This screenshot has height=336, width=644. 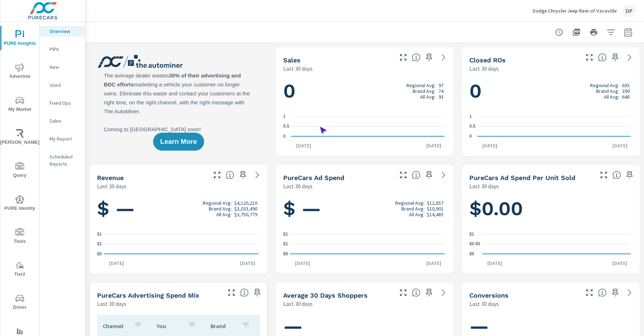 What do you see at coordinates (441, 91) in the screenshot?
I see `p: 74` at bounding box center [441, 91].